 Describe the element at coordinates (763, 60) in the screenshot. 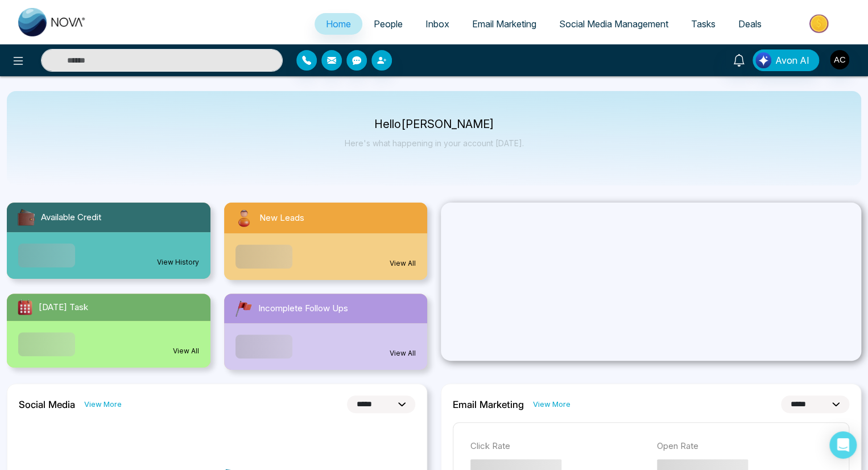

I see `img: Lead Flow` at that location.